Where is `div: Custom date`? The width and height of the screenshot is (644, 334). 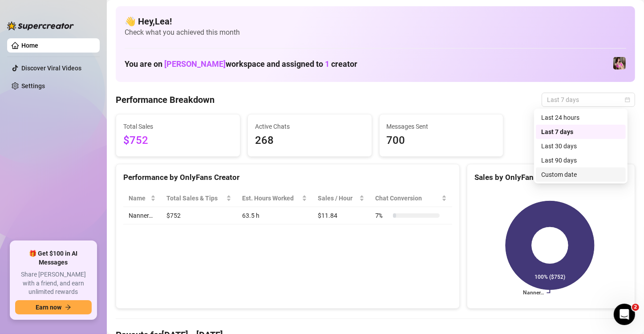 div: Custom date is located at coordinates (581, 175).